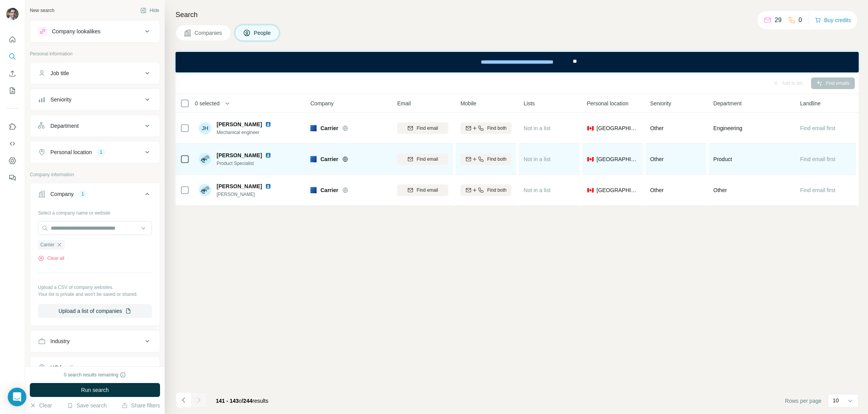 This screenshot has width=868, height=414. What do you see at coordinates (810, 103) in the screenshot?
I see `span: Landline` at bounding box center [810, 103].